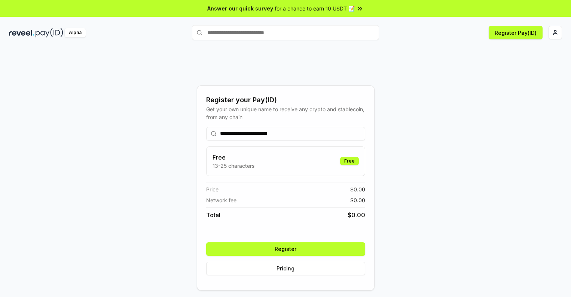 The height and width of the screenshot is (297, 571). I want to click on button: Register, so click(285, 249).